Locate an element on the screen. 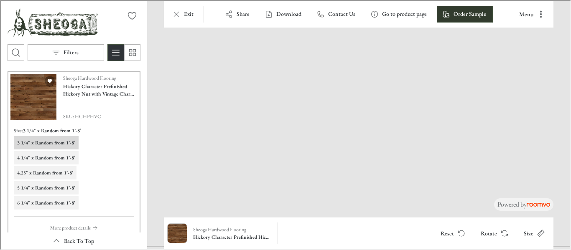  button: Switch to simple view is located at coordinates (131, 52).